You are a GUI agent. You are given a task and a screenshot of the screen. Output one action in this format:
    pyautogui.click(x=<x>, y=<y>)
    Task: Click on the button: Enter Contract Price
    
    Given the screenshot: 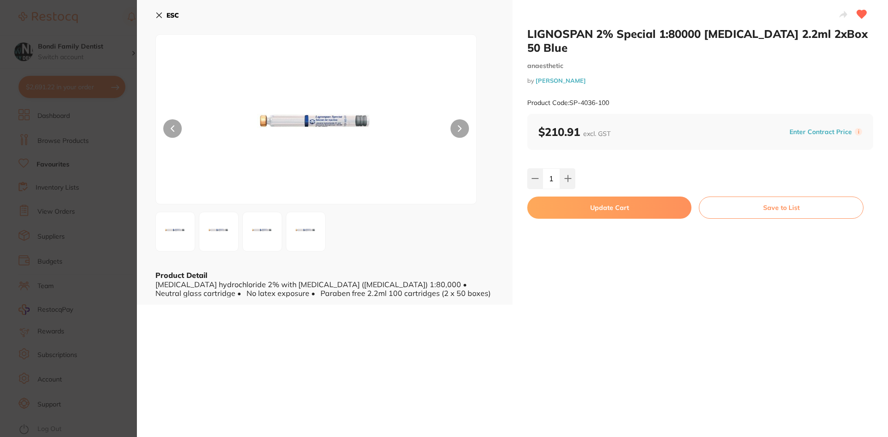 What is the action you would take?
    pyautogui.click(x=820, y=132)
    